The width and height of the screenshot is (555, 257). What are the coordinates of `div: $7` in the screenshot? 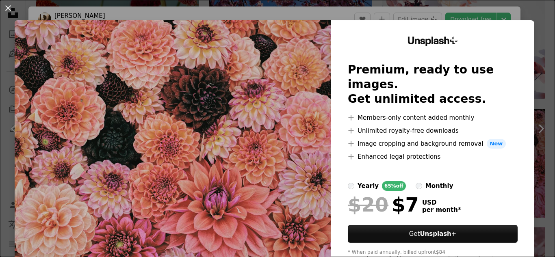 It's located at (383, 205).